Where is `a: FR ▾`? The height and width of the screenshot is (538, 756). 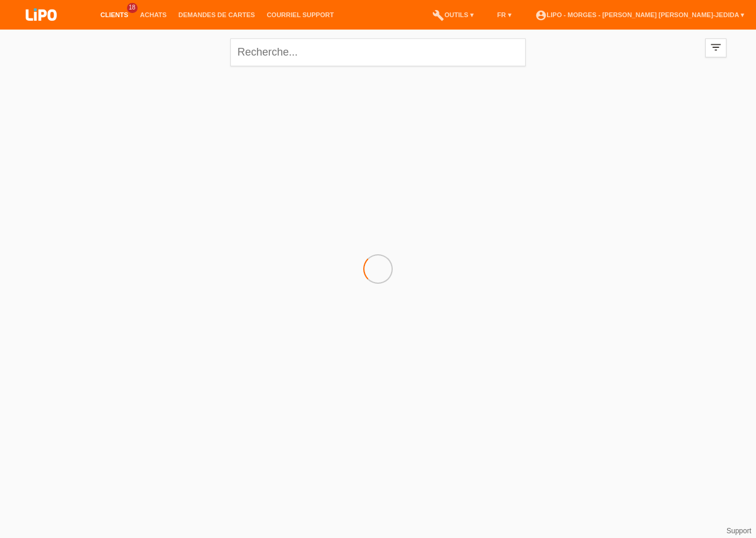
a: FR ▾ is located at coordinates (505, 15).